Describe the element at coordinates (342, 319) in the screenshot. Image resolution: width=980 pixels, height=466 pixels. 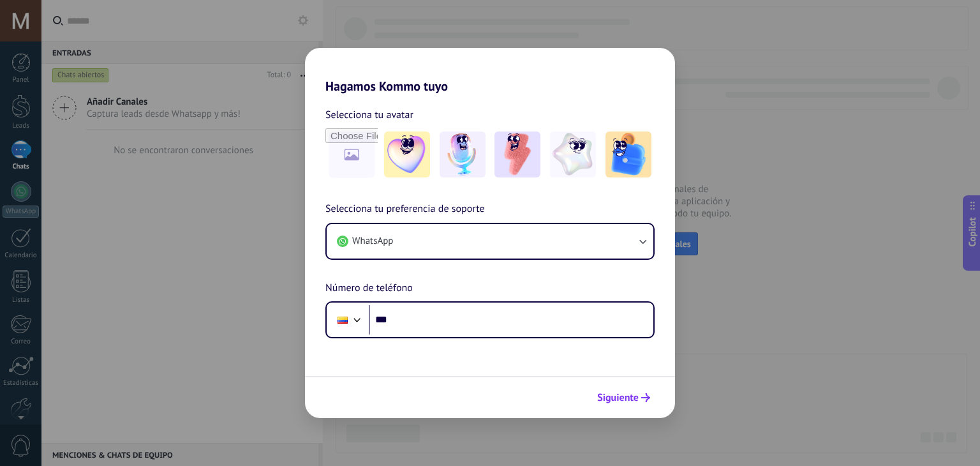
I see `div: Colombia: + 57` at that location.